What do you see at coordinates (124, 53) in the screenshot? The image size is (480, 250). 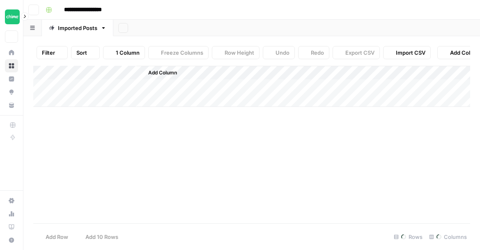 I see `button: 1 Column` at bounding box center [124, 53].